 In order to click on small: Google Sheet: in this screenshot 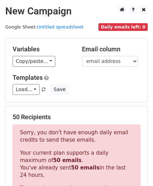, I will do `click(45, 27)`.